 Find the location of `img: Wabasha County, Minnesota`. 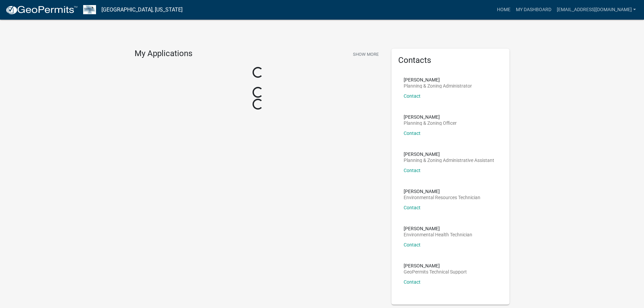

img: Wabasha County, Minnesota is located at coordinates (89, 10).